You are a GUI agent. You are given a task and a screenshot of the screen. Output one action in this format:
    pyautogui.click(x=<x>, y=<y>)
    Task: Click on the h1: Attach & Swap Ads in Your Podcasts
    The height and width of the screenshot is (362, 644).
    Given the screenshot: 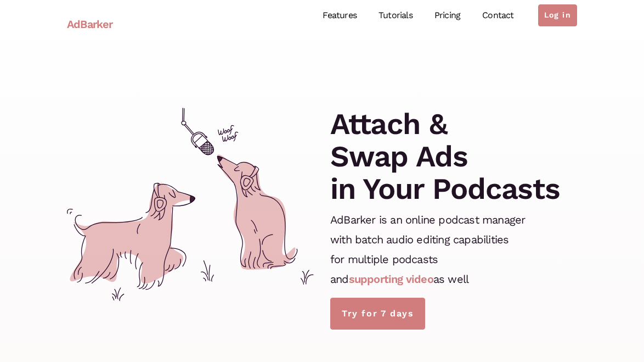 What is the action you would take?
    pyautogui.click(x=445, y=156)
    